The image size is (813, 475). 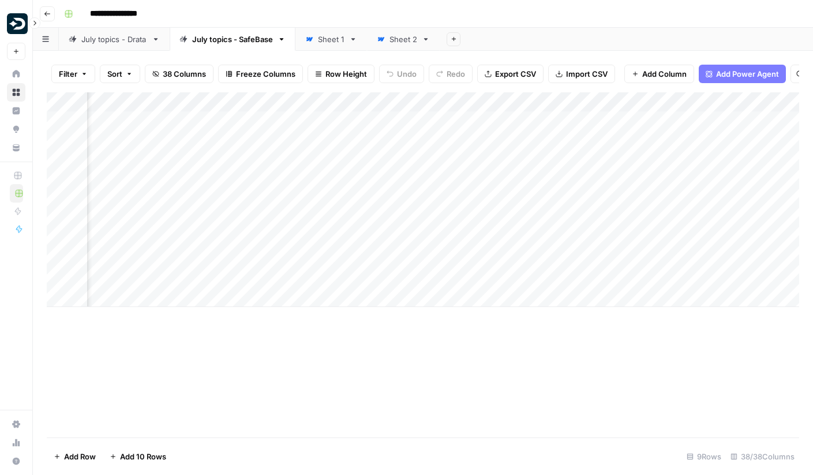 I want to click on button: Row Height, so click(x=341, y=74).